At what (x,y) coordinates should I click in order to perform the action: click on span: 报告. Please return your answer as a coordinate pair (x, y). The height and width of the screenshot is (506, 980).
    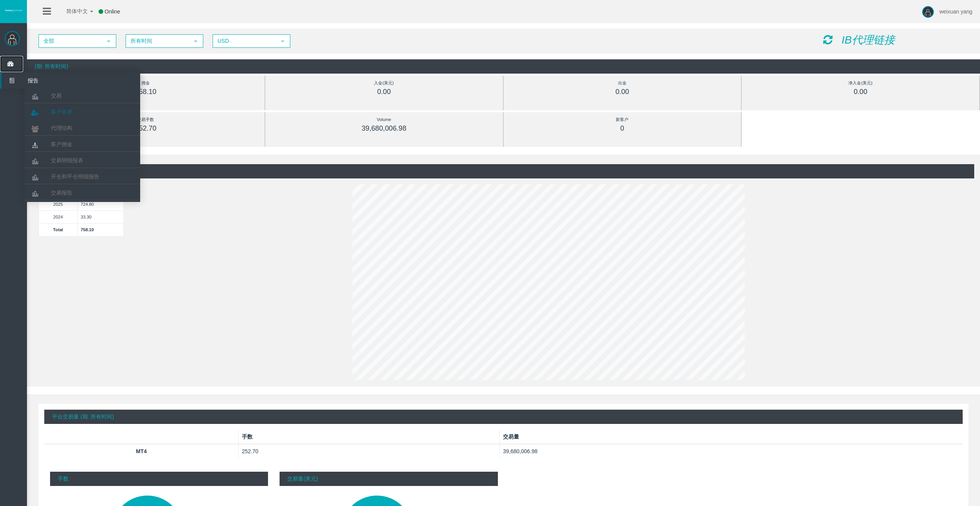
    Looking at the image, I should click on (60, 80).